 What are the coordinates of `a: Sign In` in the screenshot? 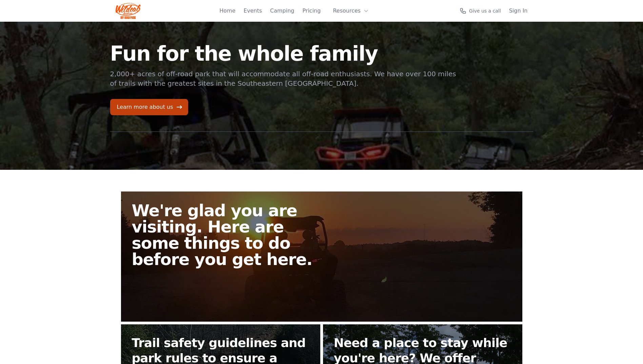 It's located at (518, 11).